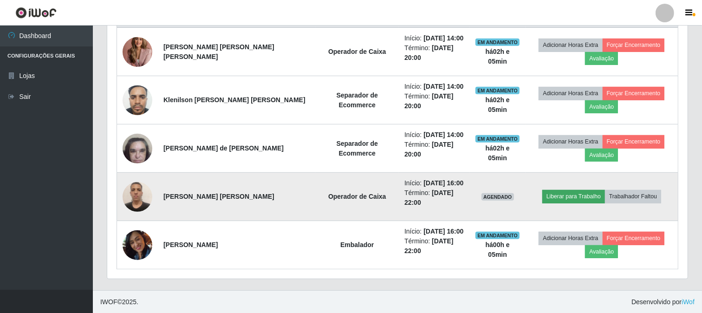  What do you see at coordinates (357, 245) in the screenshot?
I see `strong: Embalador` at bounding box center [357, 245].